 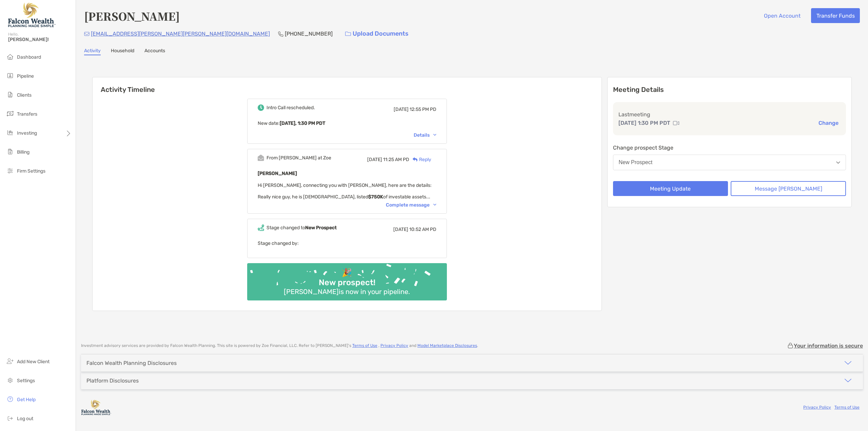 What do you see at coordinates (447, 346) in the screenshot?
I see `a: Model Marketplace Disclosures` at bounding box center [447, 346].